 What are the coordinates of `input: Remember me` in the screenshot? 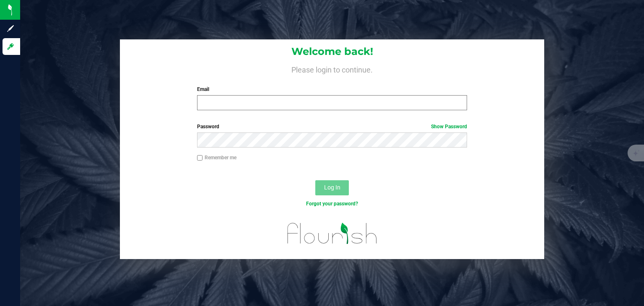 It's located at (200, 158).